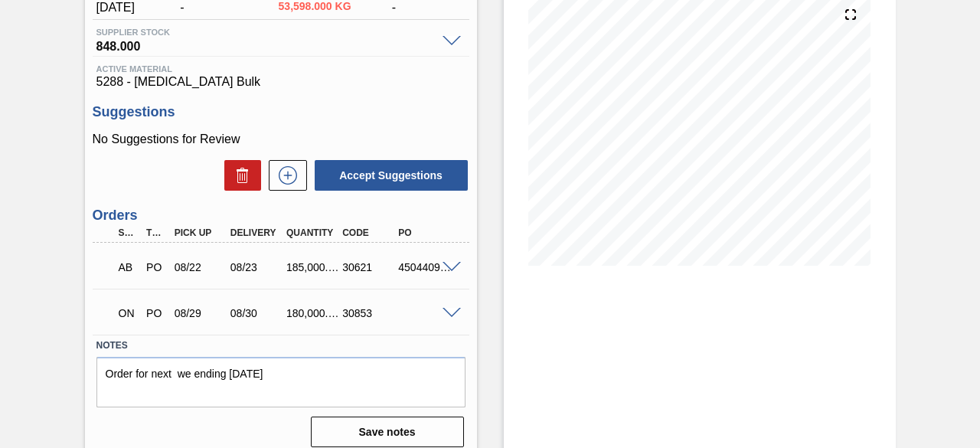 This screenshot has height=448, width=980. Describe the element at coordinates (281, 139) in the screenshot. I see `p: No Suggestions for Review` at that location.